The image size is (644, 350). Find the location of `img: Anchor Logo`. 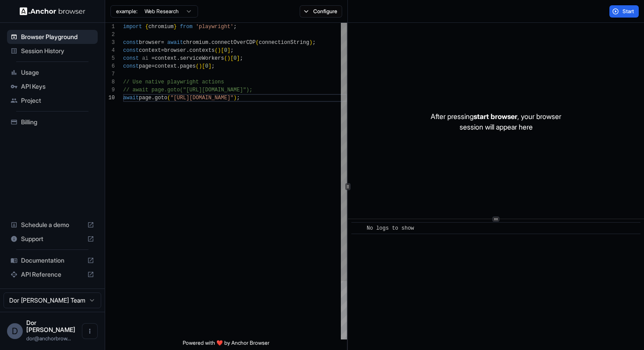

img: Anchor Logo is located at coordinates (53, 11).